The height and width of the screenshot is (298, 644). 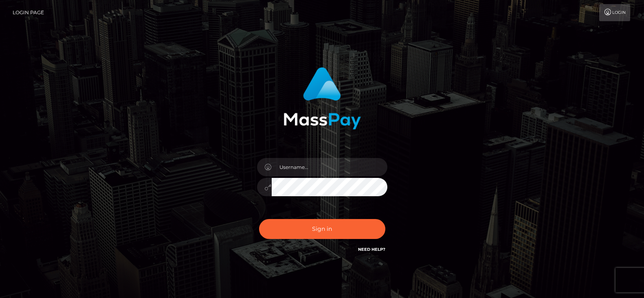 I want to click on a: Need Help?, so click(x=372, y=249).